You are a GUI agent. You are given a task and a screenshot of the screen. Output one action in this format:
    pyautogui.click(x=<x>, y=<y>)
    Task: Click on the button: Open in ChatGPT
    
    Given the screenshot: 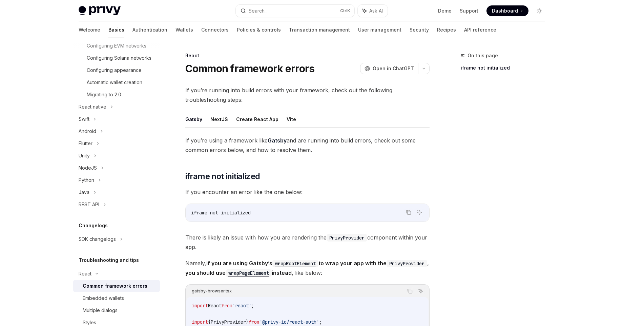 What is the action you would take?
    pyautogui.click(x=389, y=68)
    